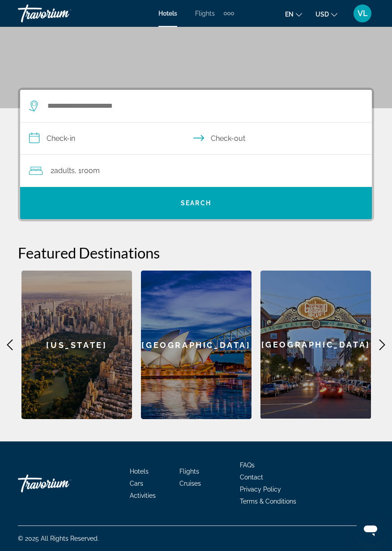 Image resolution: width=392 pixels, height=551 pixels. Describe the element at coordinates (90, 170) in the screenshot. I see `span: Room` at that location.